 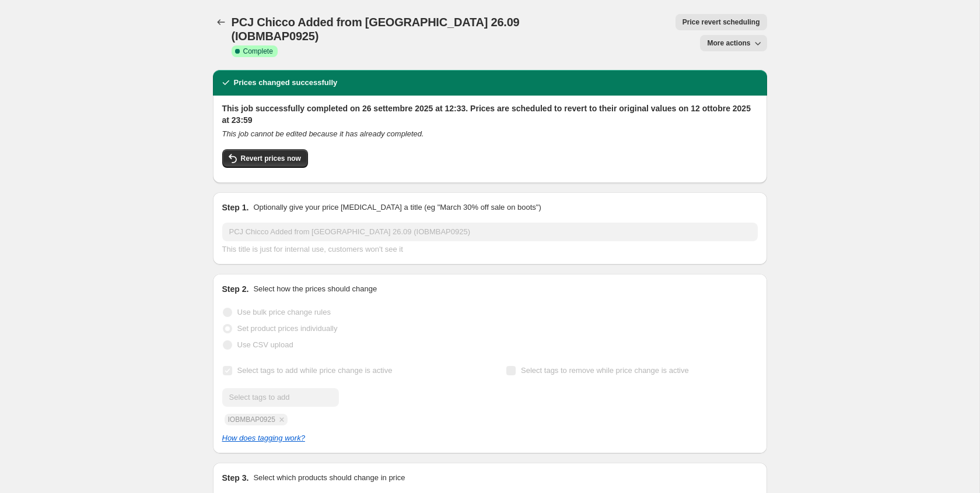 What do you see at coordinates (323, 133) in the screenshot?
I see `i: This job cannot be edited because it has already completed.` at bounding box center [323, 133].